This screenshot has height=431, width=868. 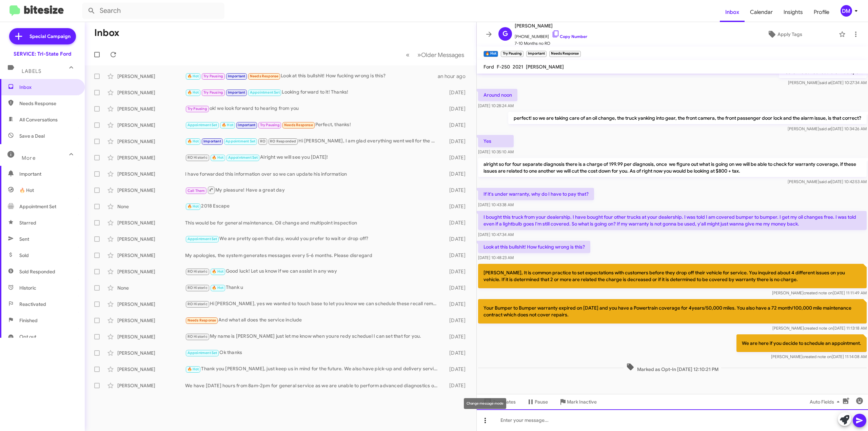 I want to click on div: We are pretty open that day, would you prefer to wait or drop off?, so click(x=313, y=239).